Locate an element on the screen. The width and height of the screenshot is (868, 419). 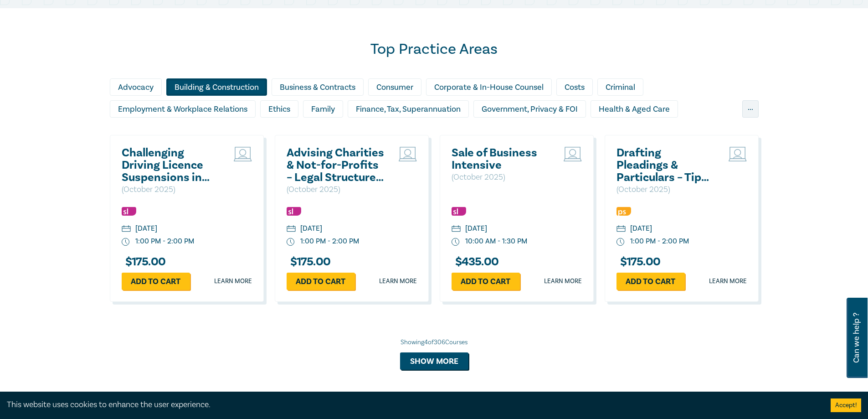
div: Litigation & Dispute Resolution is located at coordinates (386, 131).